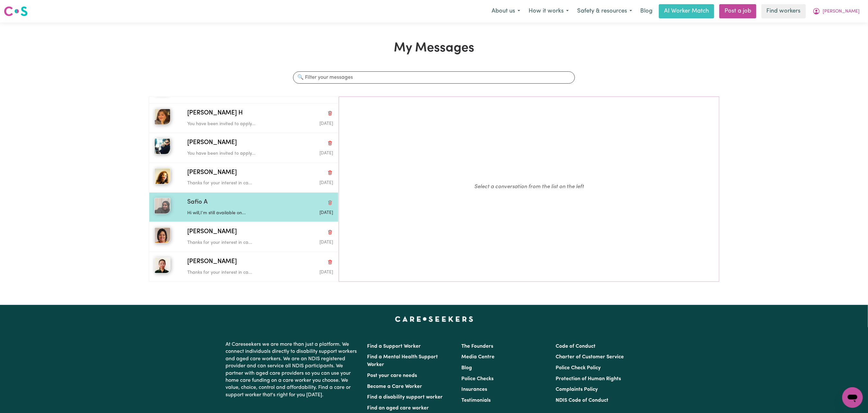 The width and height of the screenshot is (868, 413). Describe the element at coordinates (162, 236) in the screenshot. I see `img: Ashika J` at that location.